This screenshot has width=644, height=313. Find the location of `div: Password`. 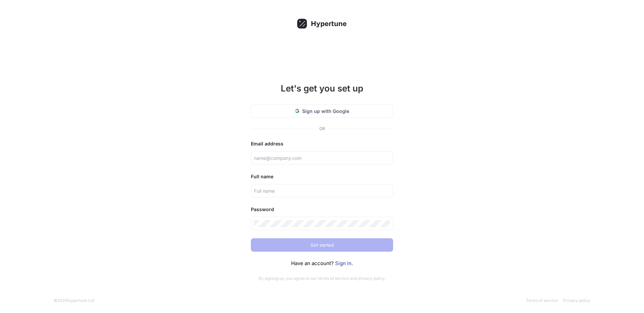

div: Password is located at coordinates (322, 209).